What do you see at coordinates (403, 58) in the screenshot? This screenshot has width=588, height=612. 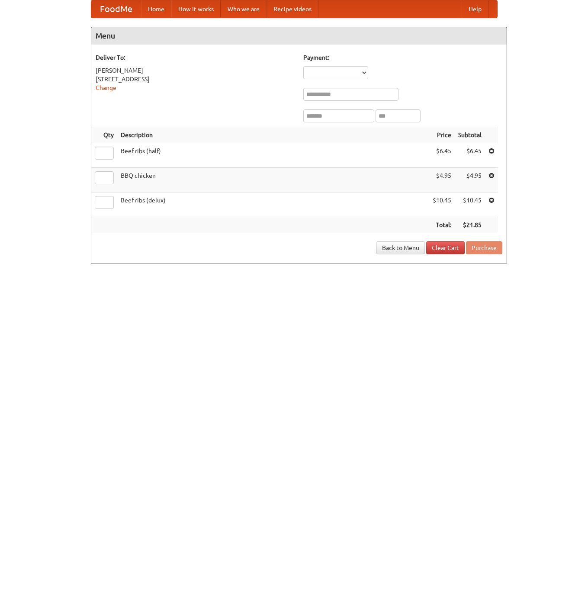 I see `h5: Payment:` at bounding box center [403, 58].